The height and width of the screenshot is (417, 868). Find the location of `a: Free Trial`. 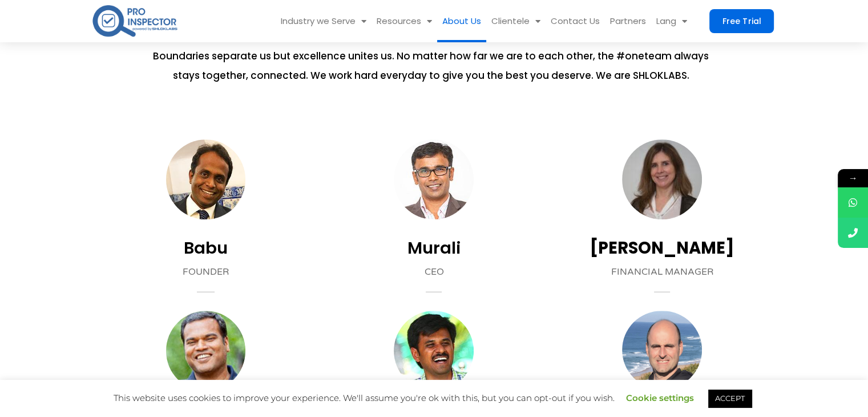

a: Free Trial is located at coordinates (741, 21).